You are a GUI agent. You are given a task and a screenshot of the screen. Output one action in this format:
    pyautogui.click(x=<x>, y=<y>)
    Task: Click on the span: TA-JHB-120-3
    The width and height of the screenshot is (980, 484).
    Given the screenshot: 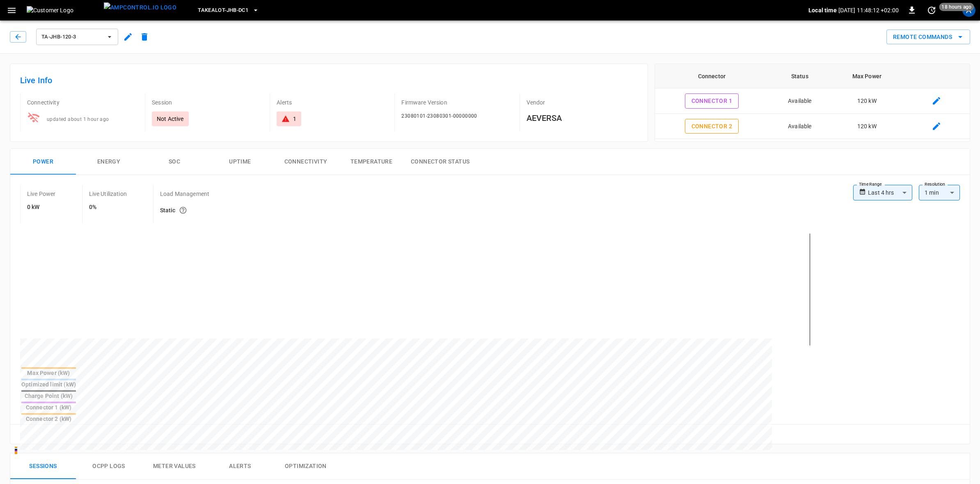 What is the action you would take?
    pyautogui.click(x=71, y=37)
    